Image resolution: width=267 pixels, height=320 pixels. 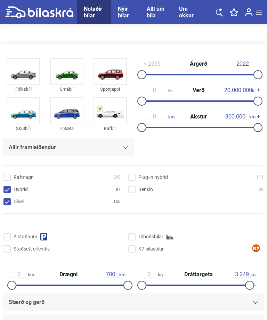 What do you see at coordinates (32, 249) in the screenshot?
I see `span: Staðsett erlendis` at bounding box center [32, 249].